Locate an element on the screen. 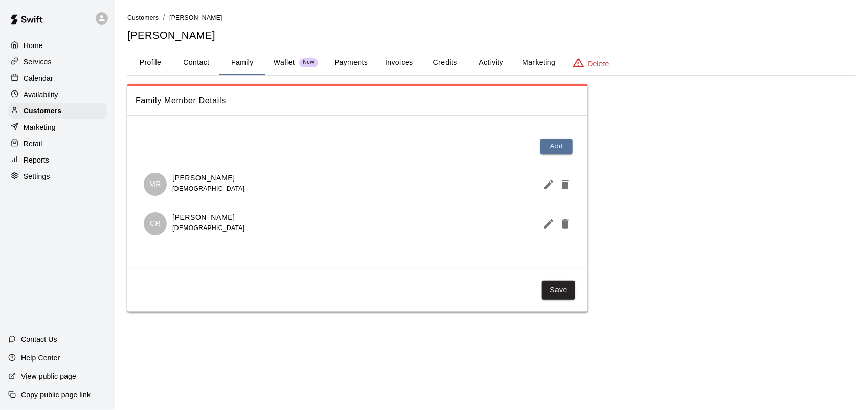  button: Family is located at coordinates (242, 63).